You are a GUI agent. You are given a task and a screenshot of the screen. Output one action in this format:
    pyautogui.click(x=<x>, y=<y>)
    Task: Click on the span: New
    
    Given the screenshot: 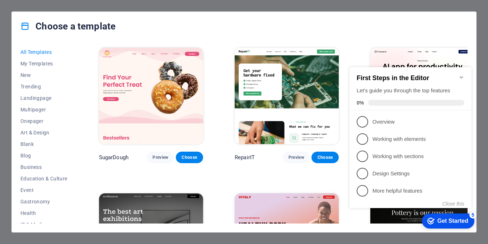 What is the action you would take?
    pyautogui.click(x=44, y=75)
    